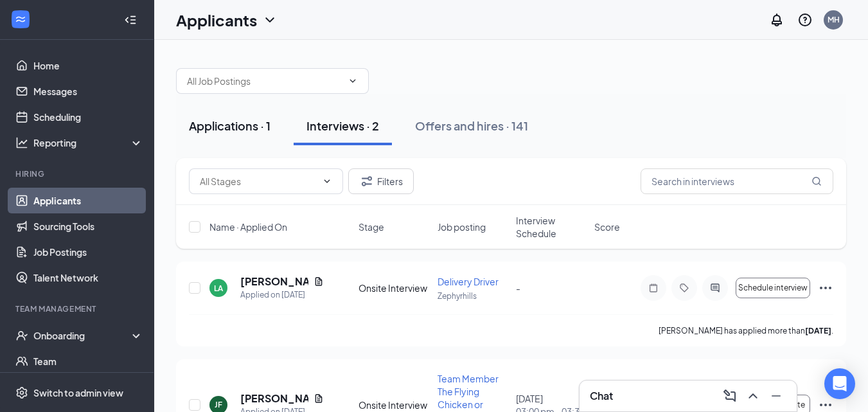  What do you see at coordinates (342, 125) in the screenshot?
I see `div: Interviews · 2` at bounding box center [342, 125].